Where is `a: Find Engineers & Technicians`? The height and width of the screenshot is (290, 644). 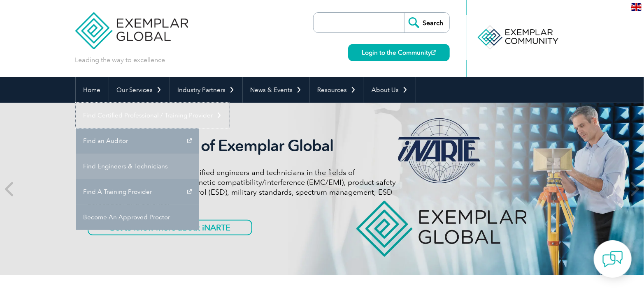 a: Find Engineers & Technicians is located at coordinates (137, 166).